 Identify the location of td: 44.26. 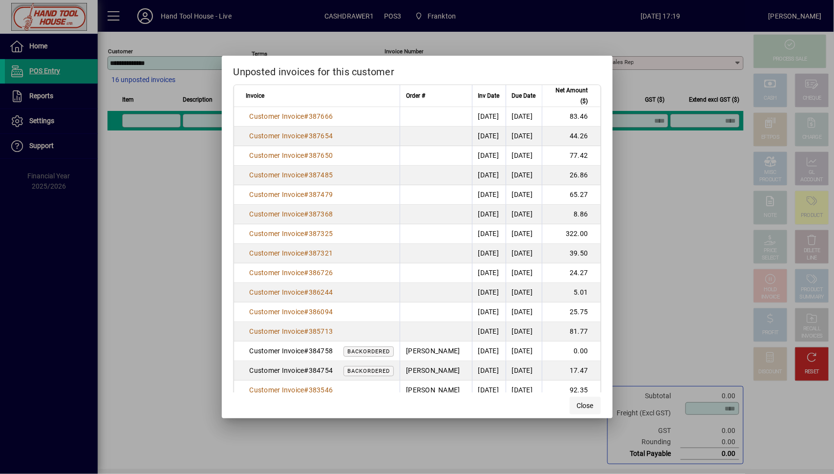
(571, 136).